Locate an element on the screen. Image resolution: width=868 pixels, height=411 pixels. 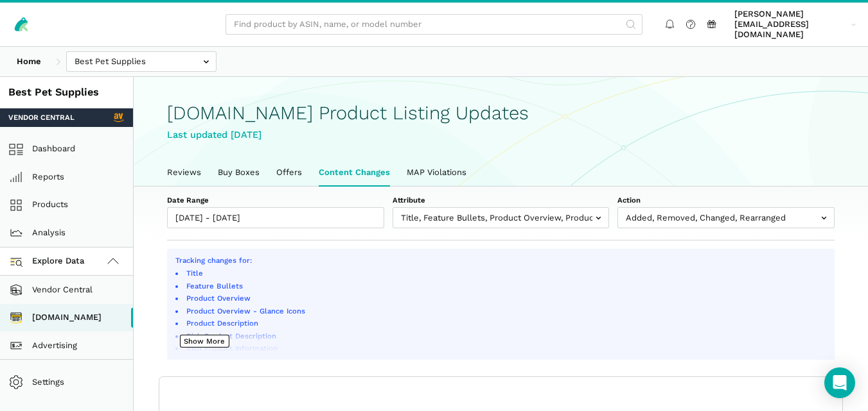
a: Buy Boxes is located at coordinates (239, 173).